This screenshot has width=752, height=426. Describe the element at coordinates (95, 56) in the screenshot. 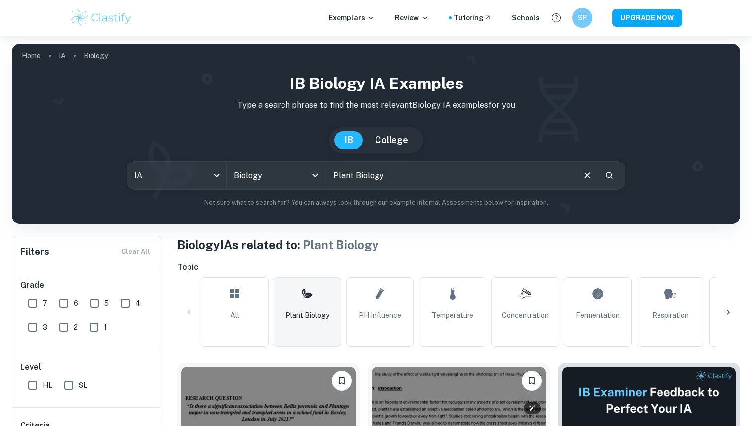

I see `p: Biology` at that location.